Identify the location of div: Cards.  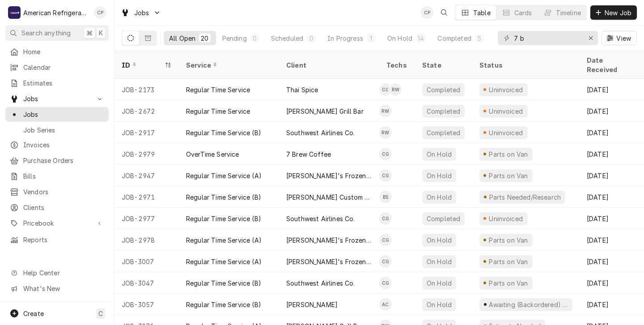
(523, 13).